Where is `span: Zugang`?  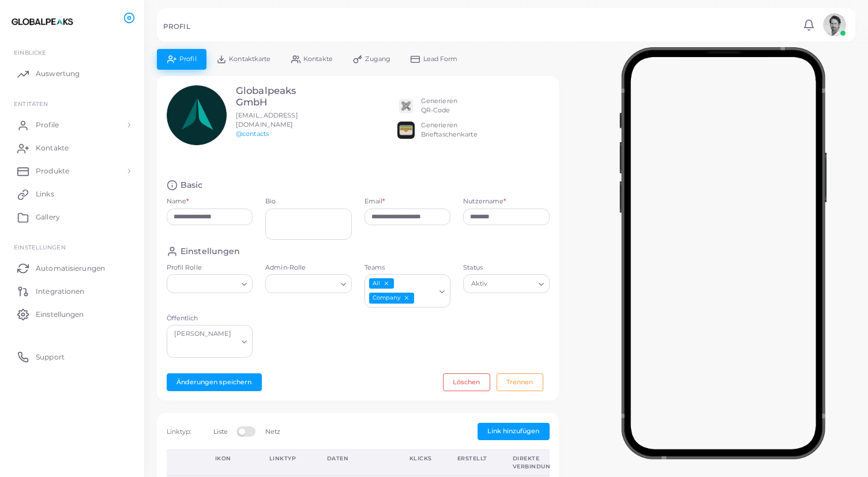 span: Zugang is located at coordinates (378, 59).